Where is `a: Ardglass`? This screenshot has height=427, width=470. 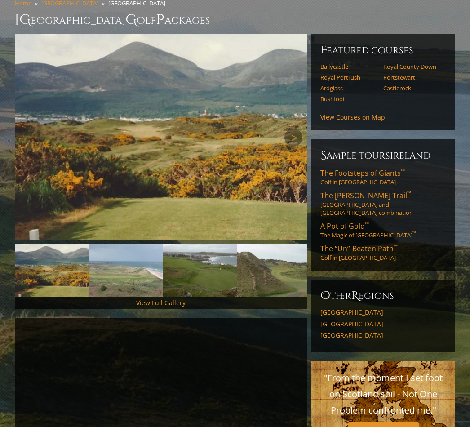
a: Ardglass is located at coordinates (348, 88).